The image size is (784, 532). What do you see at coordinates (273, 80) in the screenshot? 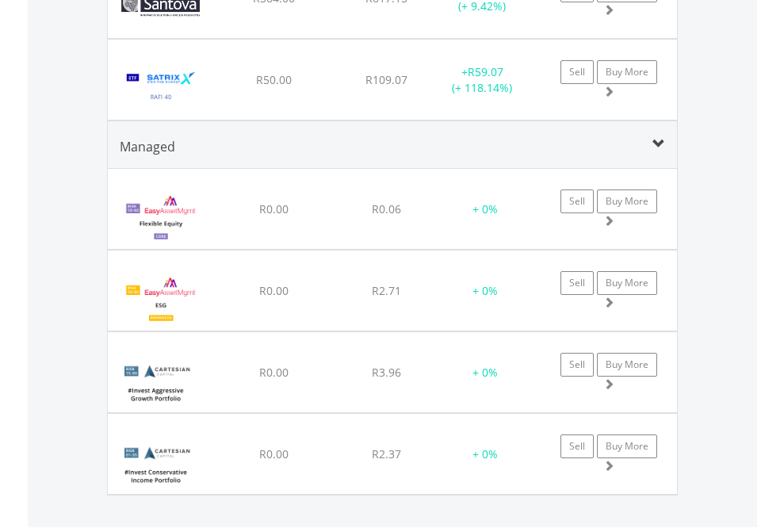
I see `span: R50.00` at bounding box center [273, 80].